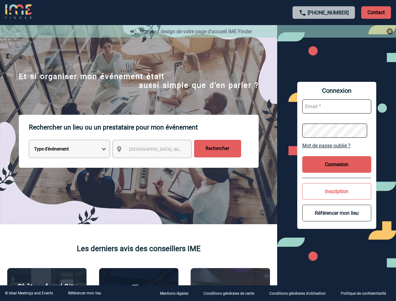 The image size is (396, 301). What do you see at coordinates (174, 294) in the screenshot?
I see `p: Mentions légales` at bounding box center [174, 294].